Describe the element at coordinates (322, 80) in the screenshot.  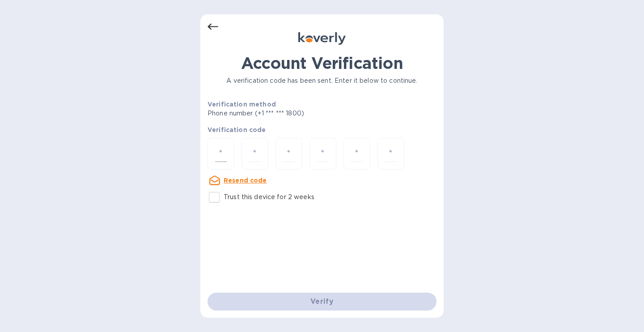
I see `p: A verification code has been sent. Enter it below to continue.` at that location.